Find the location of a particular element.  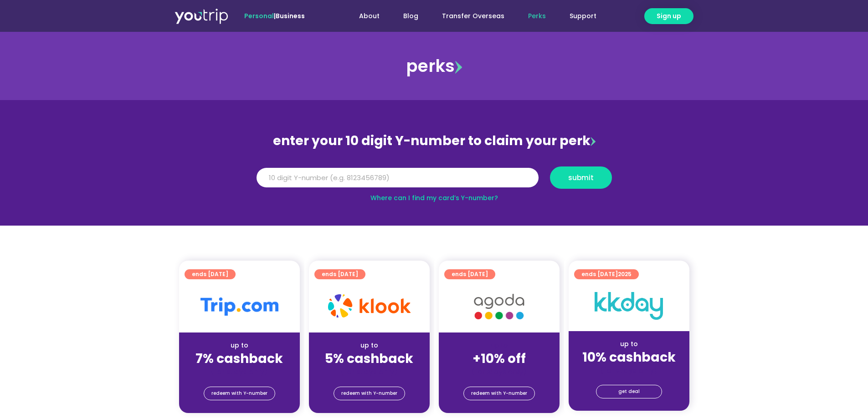

span: submit is located at coordinates (581, 177).